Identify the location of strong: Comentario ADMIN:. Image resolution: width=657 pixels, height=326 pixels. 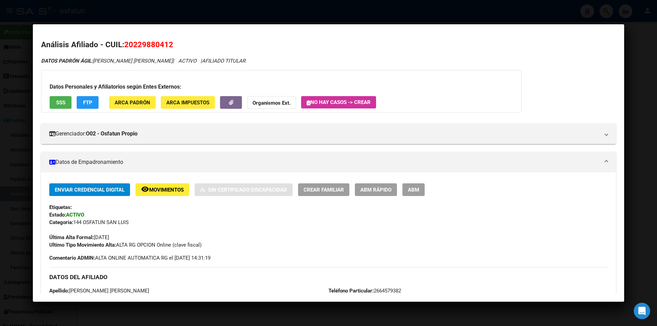
(72, 258).